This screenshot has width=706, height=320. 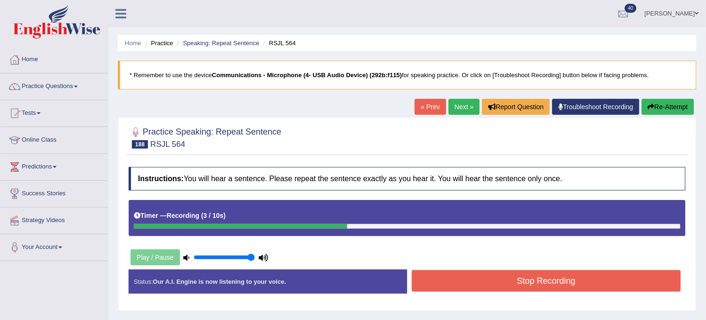 I want to click on h5: Timer —, so click(x=179, y=216).